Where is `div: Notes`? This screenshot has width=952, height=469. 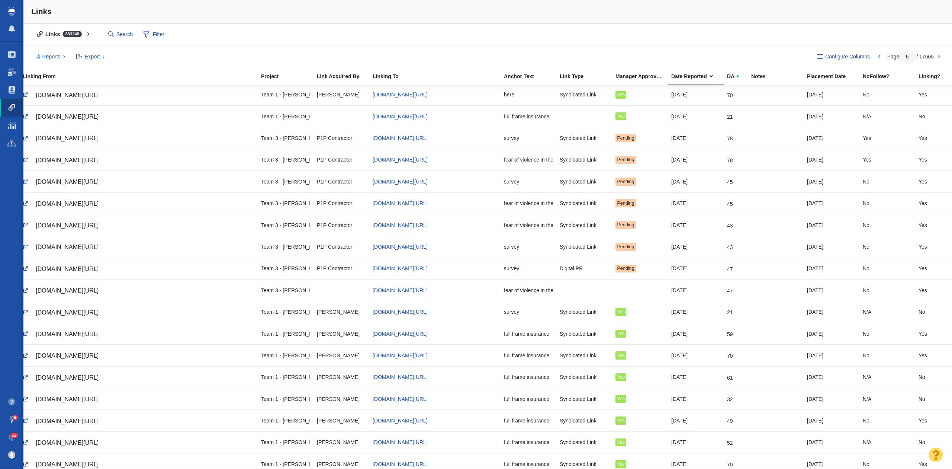 div: Notes is located at coordinates (779, 76).